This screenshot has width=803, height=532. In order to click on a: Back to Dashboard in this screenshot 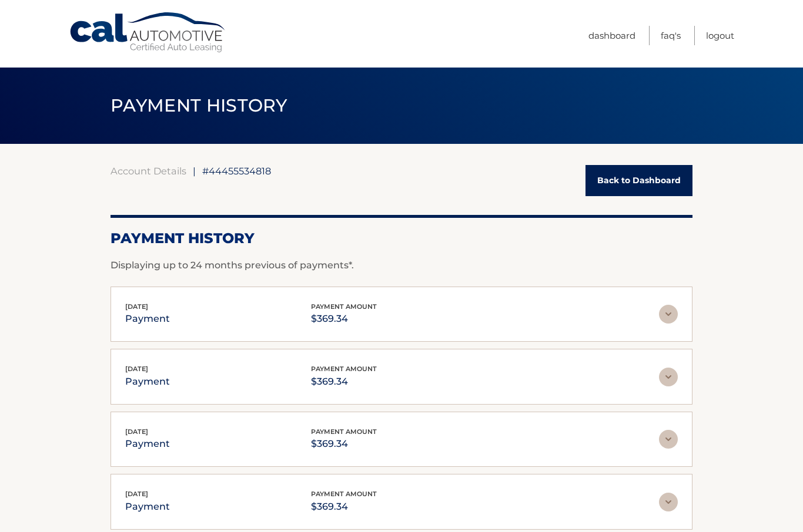, I will do `click(639, 180)`.